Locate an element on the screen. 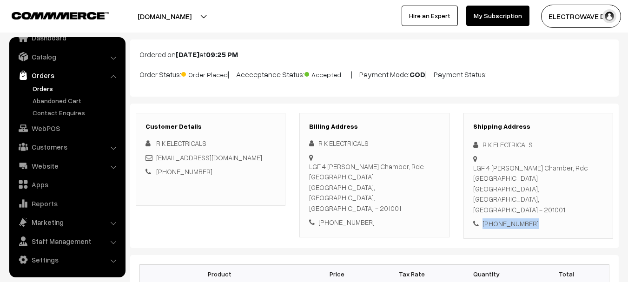 The image size is (628, 282). b: 09:25 PM is located at coordinates (222, 54).